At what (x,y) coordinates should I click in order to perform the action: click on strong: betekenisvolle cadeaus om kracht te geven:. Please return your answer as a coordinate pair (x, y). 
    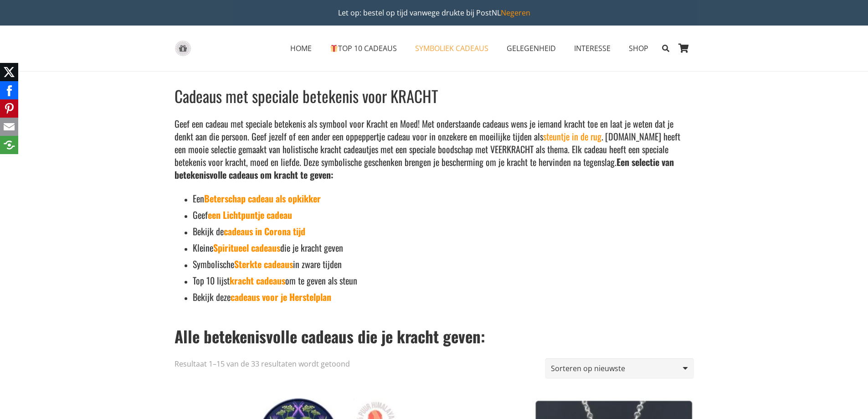
    Looking at the image, I should click on (254, 175).